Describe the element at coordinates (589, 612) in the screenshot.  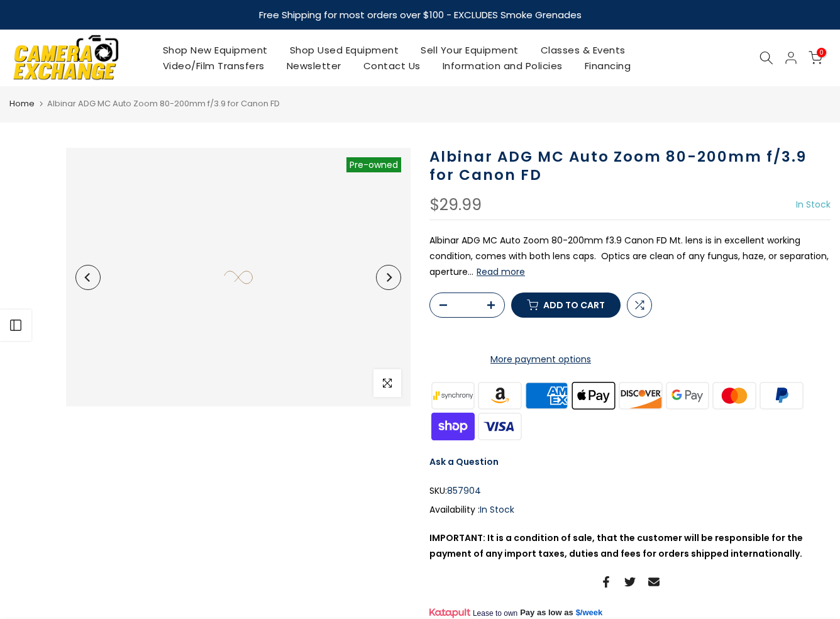
I see `a: $/week` at that location.